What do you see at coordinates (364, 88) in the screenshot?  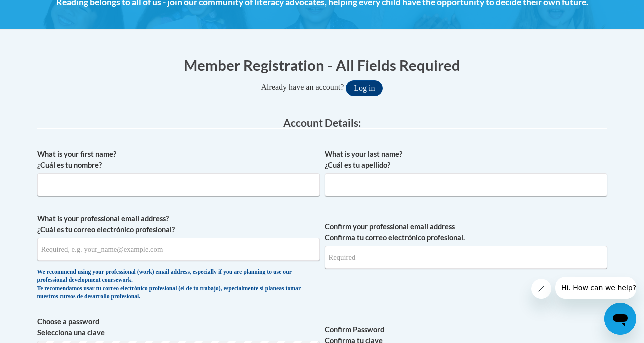 I see `button: Log in` at bounding box center [364, 88].